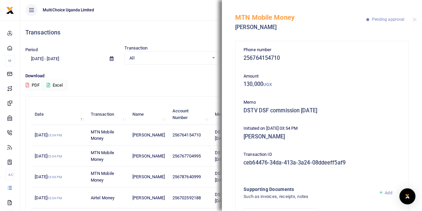 This screenshot has width=422, height=211. What do you see at coordinates (322, 154) in the screenshot?
I see `p: Transaction ID` at bounding box center [322, 154].